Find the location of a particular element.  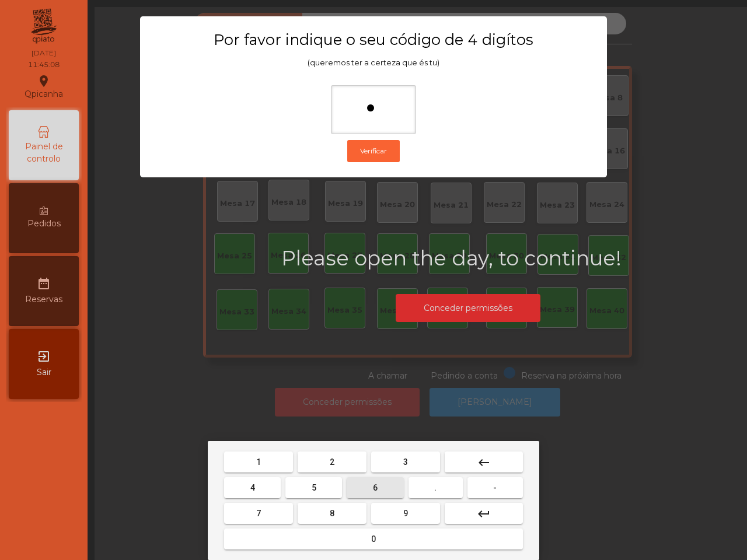

span: 9 is located at coordinates (406, 513).